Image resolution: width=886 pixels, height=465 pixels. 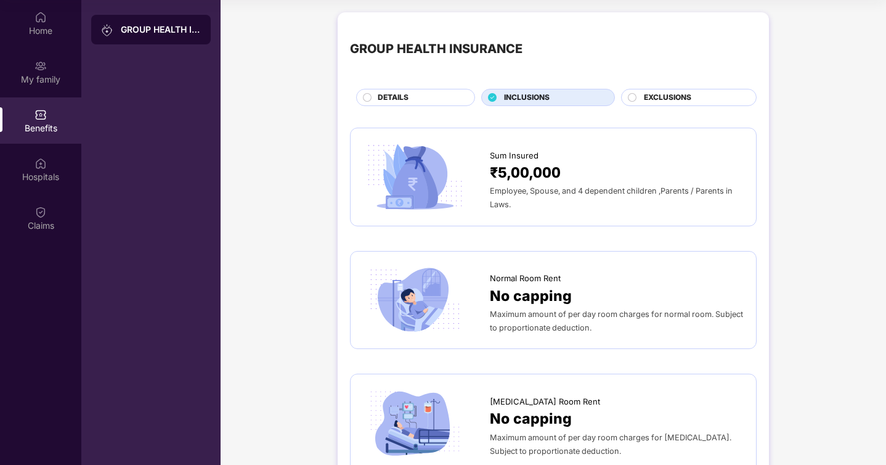 I want to click on img: svg+xml;base64,PHN2ZyBpZD0iSG9tZSIgeG1sbnM9Imh0dHA6Ly93d3cudzMub3JnLzIwMDAvc3ZnIiB3aWR0aD0iMjAiIG..., so click(x=41, y=17).